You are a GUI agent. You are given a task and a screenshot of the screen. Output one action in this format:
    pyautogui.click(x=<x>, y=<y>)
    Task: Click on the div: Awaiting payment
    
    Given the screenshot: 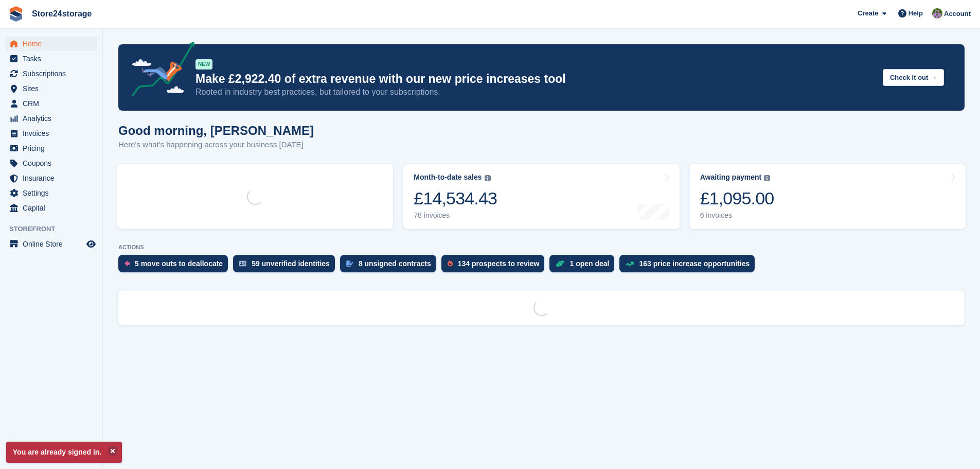 What is the action you would take?
    pyautogui.click(x=731, y=177)
    